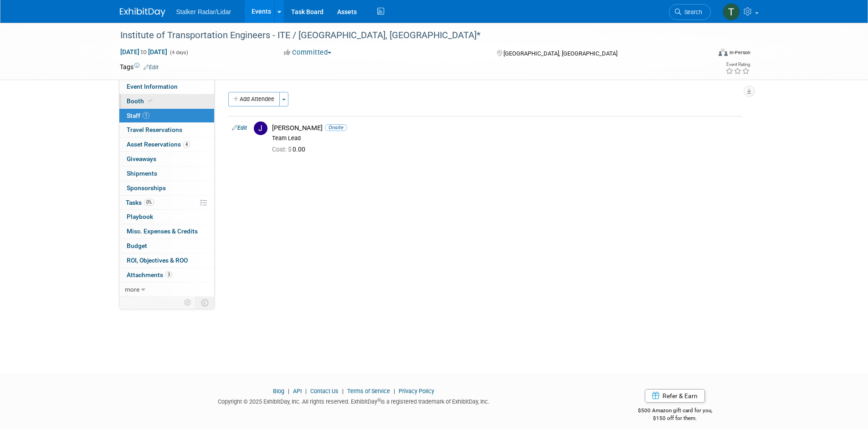 Image resolution: width=868 pixels, height=430 pixels. I want to click on div: In-Person, so click(740, 52).